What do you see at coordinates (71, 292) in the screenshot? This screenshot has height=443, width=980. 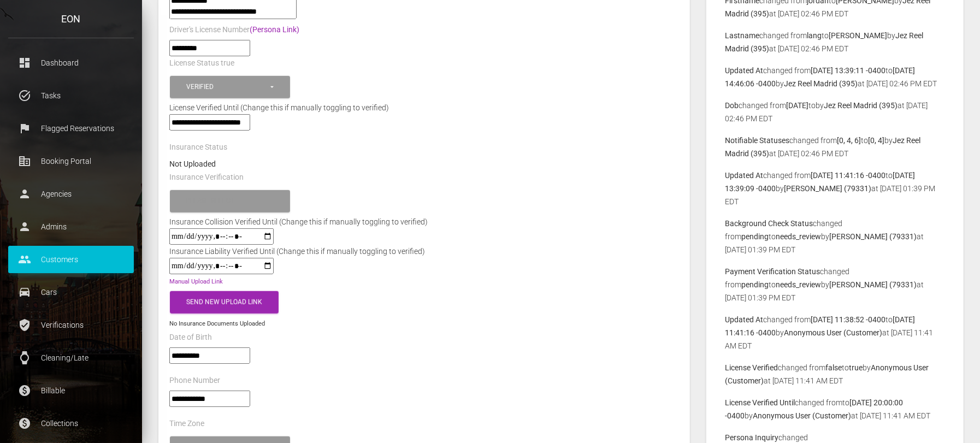 I see `a: drive_eta Cars` at bounding box center [71, 292].